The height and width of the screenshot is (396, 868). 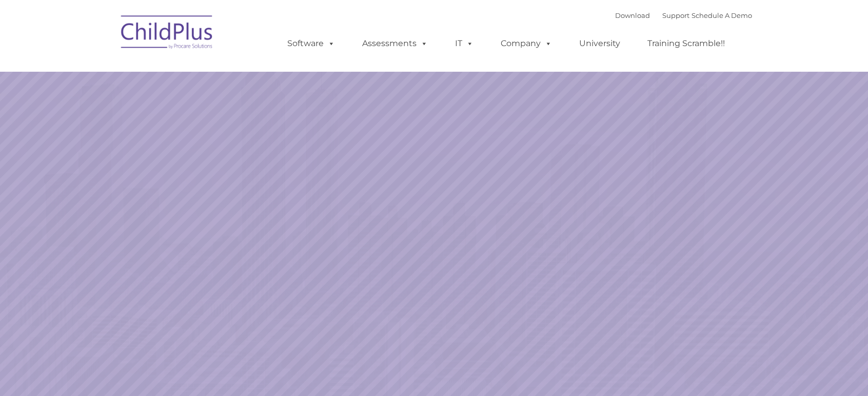 What do you see at coordinates (464, 44) in the screenshot?
I see `a: IT` at bounding box center [464, 44].